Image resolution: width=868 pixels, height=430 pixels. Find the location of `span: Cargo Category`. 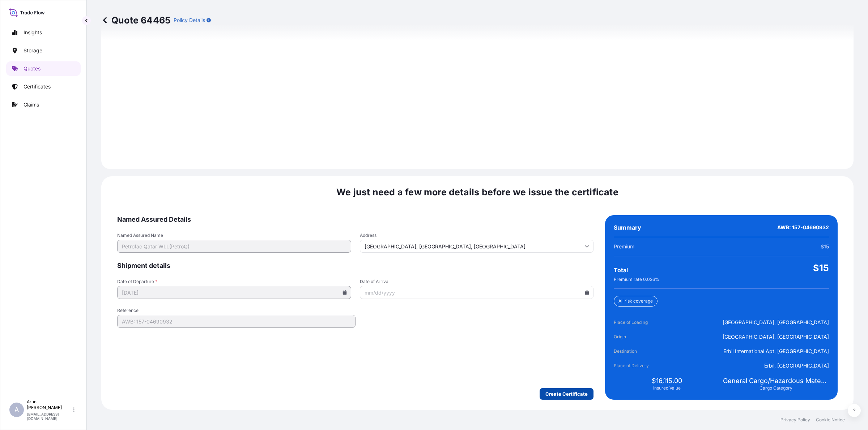

span: Cargo Category is located at coordinates (776, 389).